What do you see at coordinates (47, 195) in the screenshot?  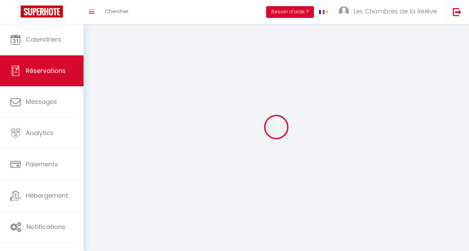 I see `span: Hébergement` at bounding box center [47, 195].